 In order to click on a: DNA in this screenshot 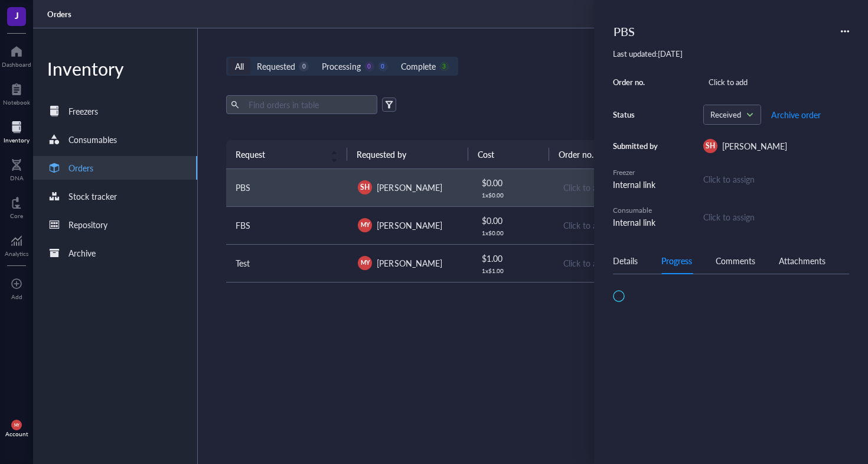, I will do `click(17, 168)`.